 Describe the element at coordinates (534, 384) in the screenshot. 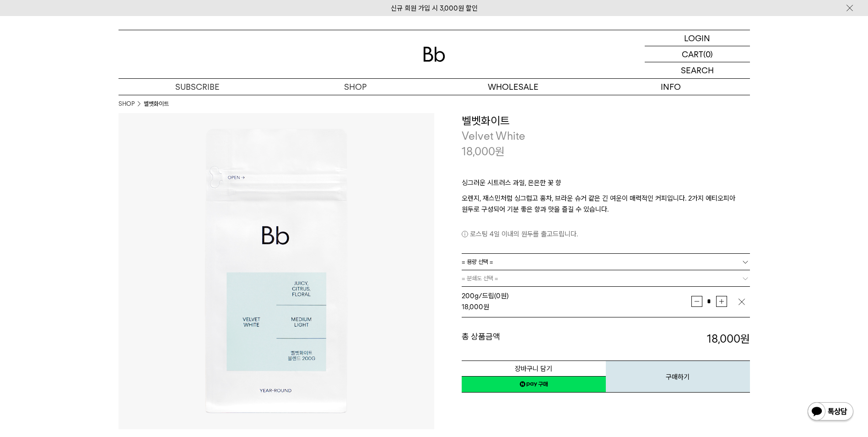

I see `a: 새창` at that location.